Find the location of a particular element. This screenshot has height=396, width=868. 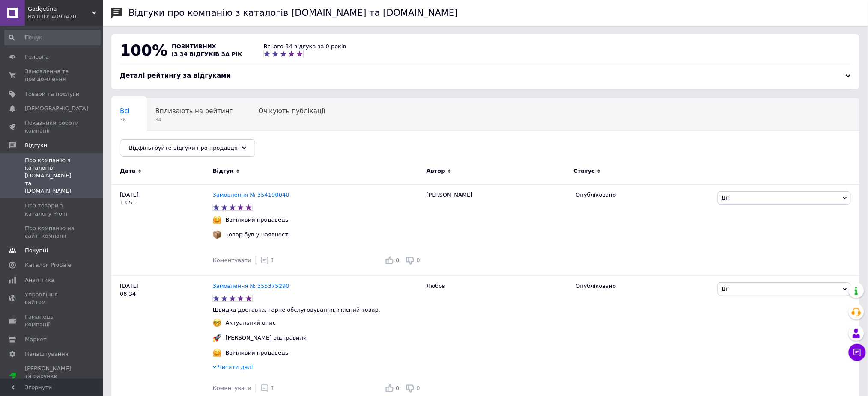

span: позитивних is located at coordinates (194, 46).